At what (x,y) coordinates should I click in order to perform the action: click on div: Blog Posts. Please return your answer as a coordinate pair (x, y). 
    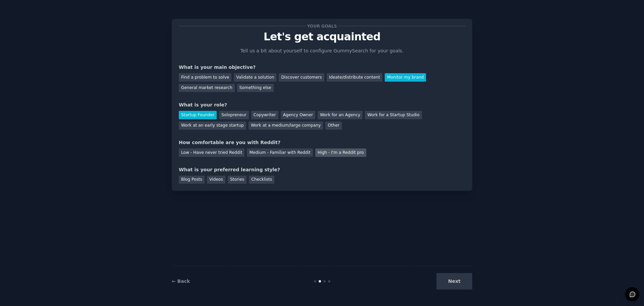
    Looking at the image, I should click on (191, 180).